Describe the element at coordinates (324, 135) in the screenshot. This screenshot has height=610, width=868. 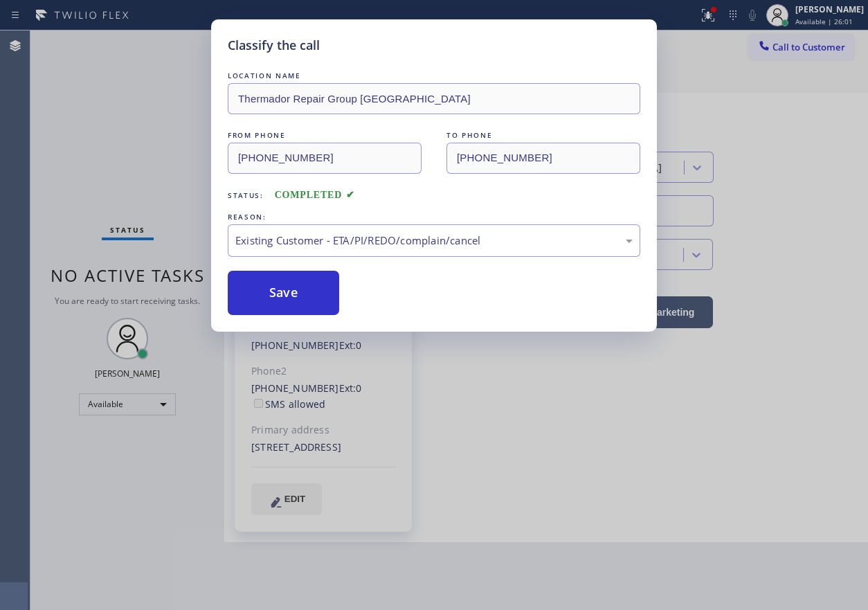
I see `div: FROM PHONE` at that location.